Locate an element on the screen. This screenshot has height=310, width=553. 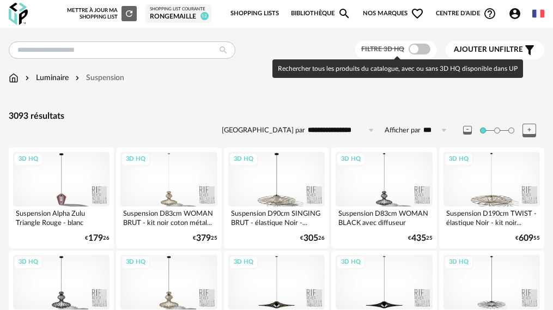
button: Ajouter unfiltre Filter icon is located at coordinates (494, 50).